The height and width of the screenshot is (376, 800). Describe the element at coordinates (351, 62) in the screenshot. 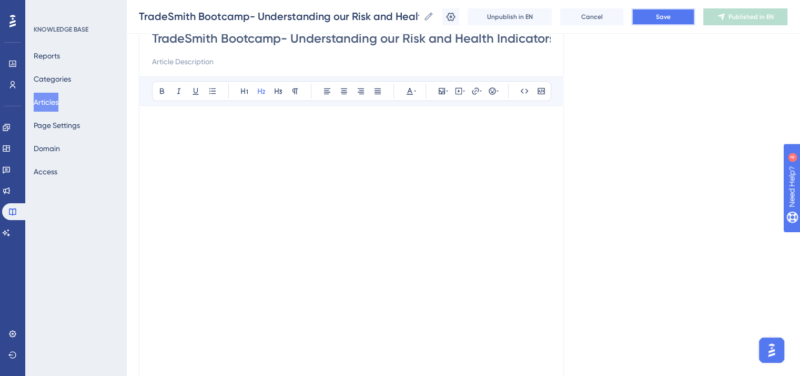

I see `input: Article Description` at that location.